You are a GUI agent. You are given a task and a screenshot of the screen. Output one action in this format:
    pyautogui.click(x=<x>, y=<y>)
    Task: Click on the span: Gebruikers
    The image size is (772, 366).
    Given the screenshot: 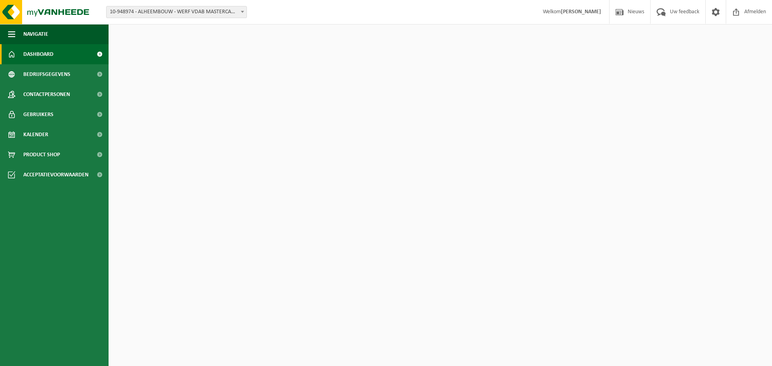 What is the action you would take?
    pyautogui.click(x=38, y=115)
    